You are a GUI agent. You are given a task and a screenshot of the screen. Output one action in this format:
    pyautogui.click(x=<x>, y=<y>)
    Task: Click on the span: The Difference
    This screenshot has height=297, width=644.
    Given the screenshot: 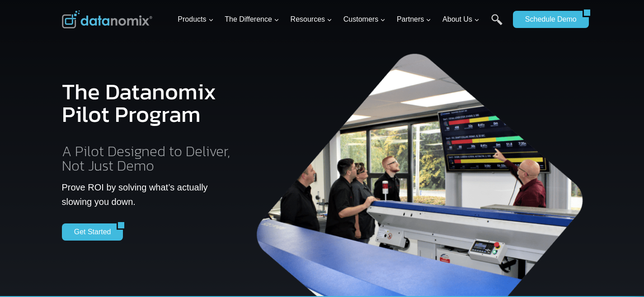 What is the action you would take?
    pyautogui.click(x=252, y=19)
    